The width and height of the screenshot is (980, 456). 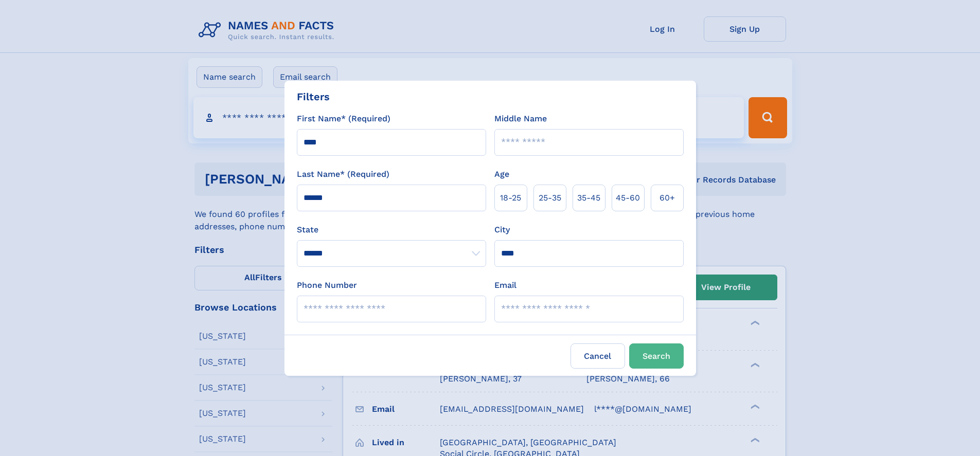 I want to click on label: Last Name* (Required), so click(x=343, y=175).